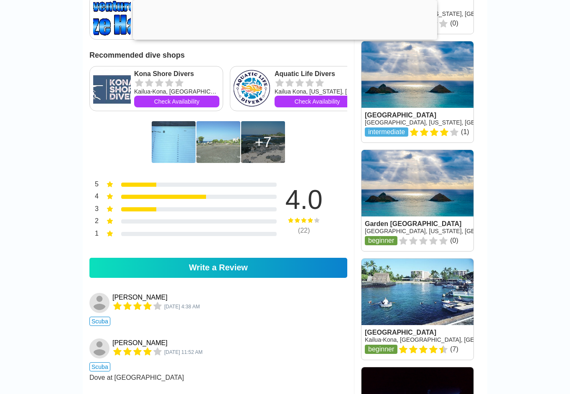  I want to click on img: Amy Graham, so click(99, 348).